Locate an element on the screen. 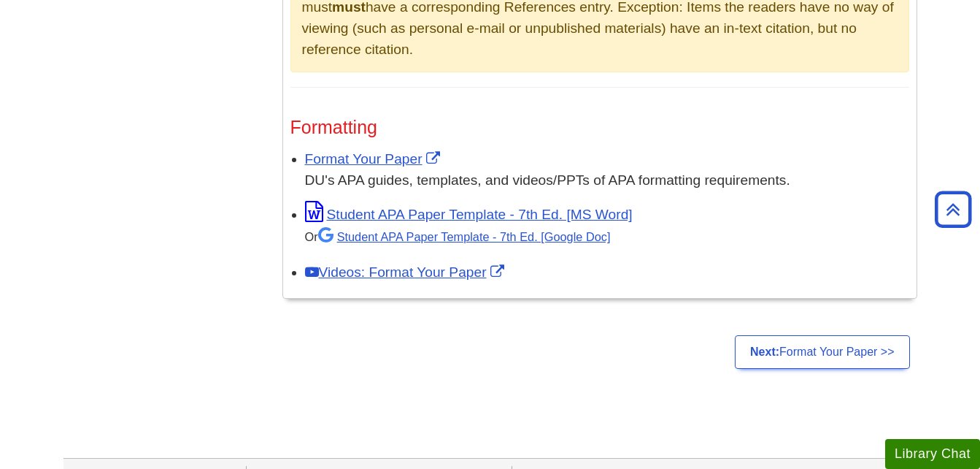 The image size is (980, 469). button: Library Chat is located at coordinates (933, 453).